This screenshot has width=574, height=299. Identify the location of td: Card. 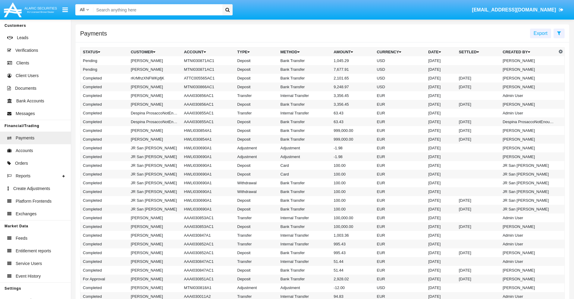
(305, 166).